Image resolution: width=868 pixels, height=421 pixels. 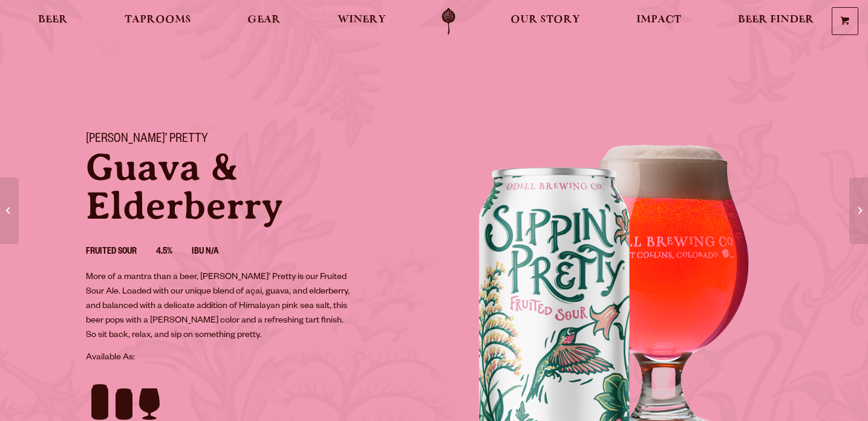 What do you see at coordinates (215, 253) in the screenshot?
I see `li: IBU N/A` at bounding box center [215, 253].